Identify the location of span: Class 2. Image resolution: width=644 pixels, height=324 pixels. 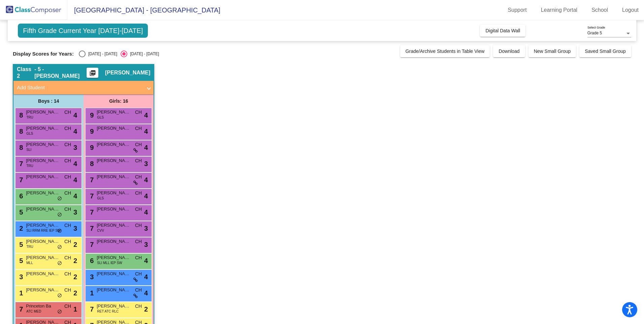
(26, 73).